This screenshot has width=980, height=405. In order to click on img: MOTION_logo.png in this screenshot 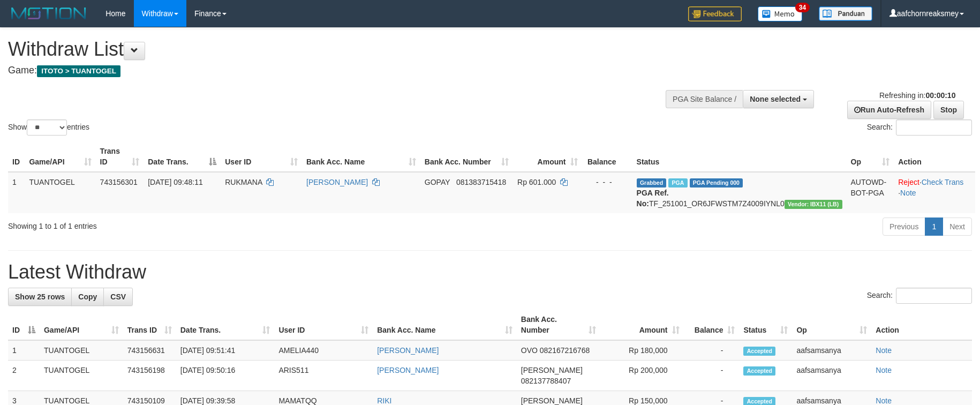, I will do `click(49, 14)`.